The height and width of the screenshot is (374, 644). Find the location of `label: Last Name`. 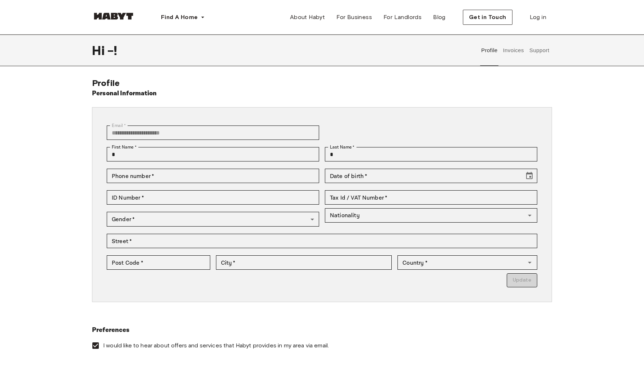

label: Last Name is located at coordinates (342, 147).